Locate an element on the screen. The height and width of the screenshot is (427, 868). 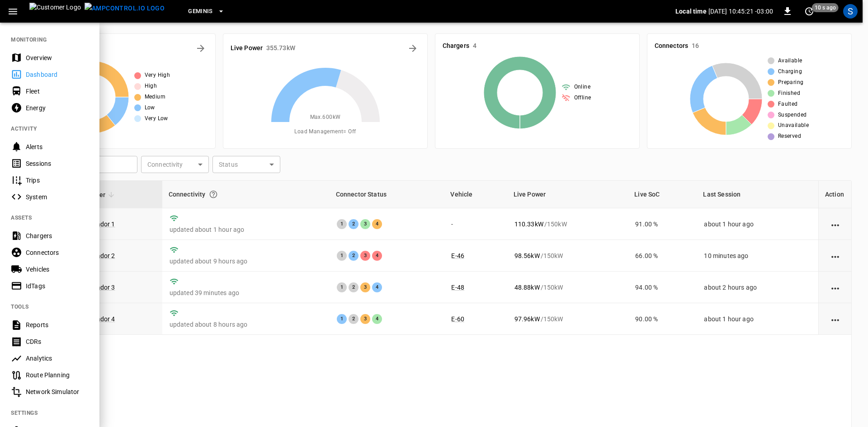
div: Network Simulator is located at coordinates (57, 392).